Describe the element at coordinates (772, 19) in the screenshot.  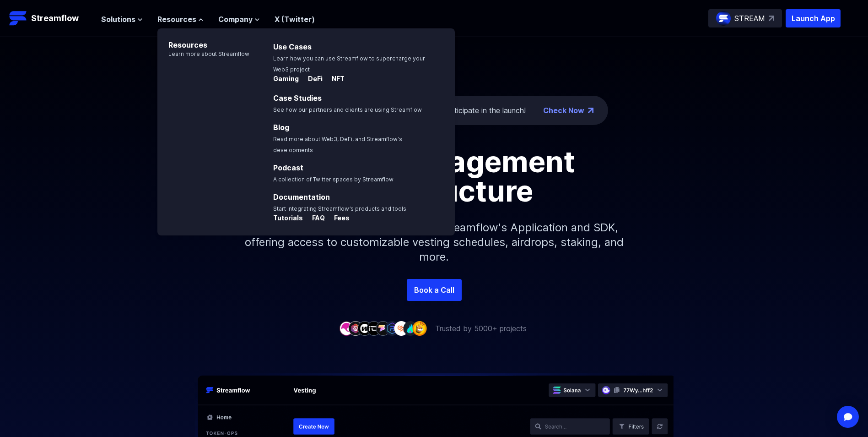
I see `img: top-right-arrow.svg` at that location.